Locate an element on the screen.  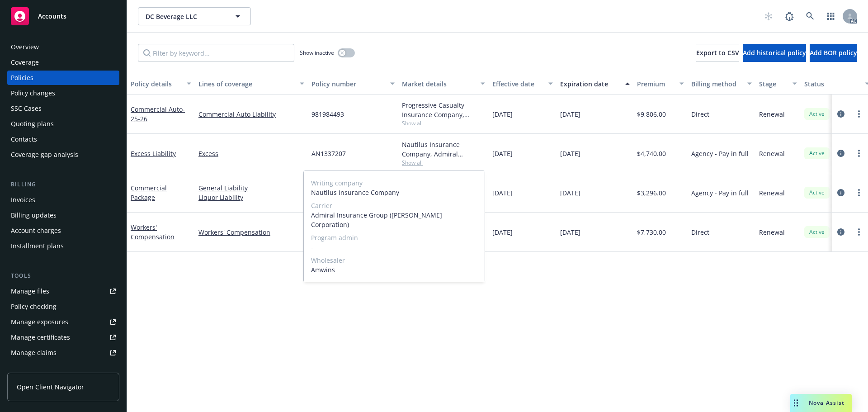
a: Contacts is located at coordinates (63, 139).